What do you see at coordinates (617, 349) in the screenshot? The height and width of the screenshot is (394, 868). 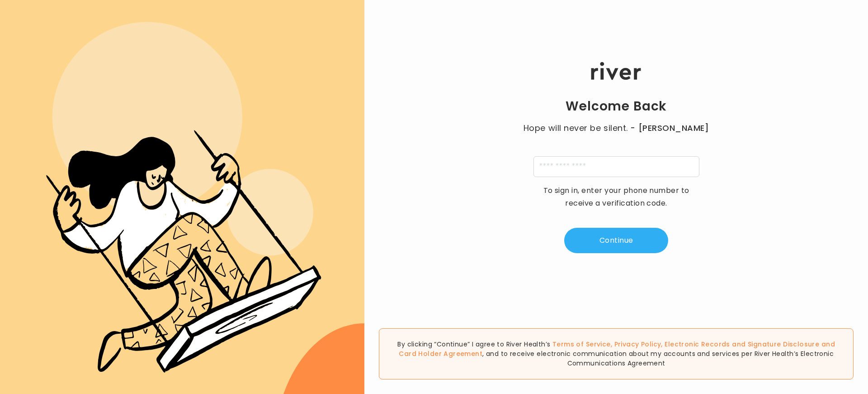 I see `span: , , and` at bounding box center [617, 349].